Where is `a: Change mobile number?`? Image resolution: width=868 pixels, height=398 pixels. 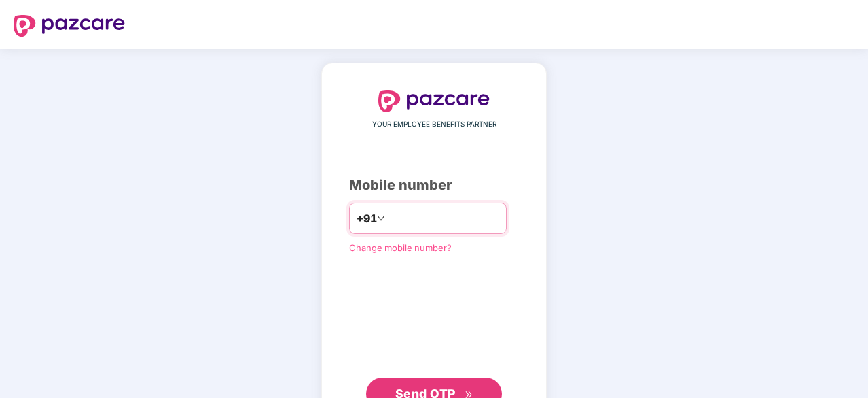 a: Change mobile number? is located at coordinates (400, 248).